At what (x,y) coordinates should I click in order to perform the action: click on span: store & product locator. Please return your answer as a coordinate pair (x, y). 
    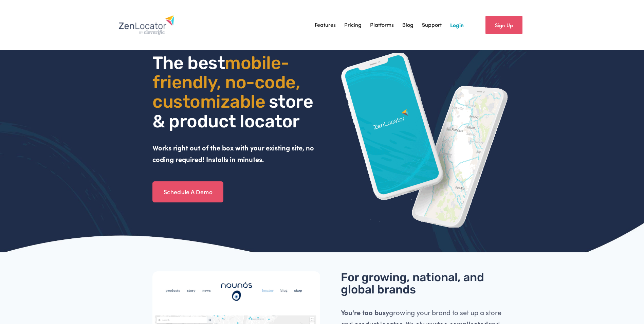
    Looking at the image, I should click on (234, 111).